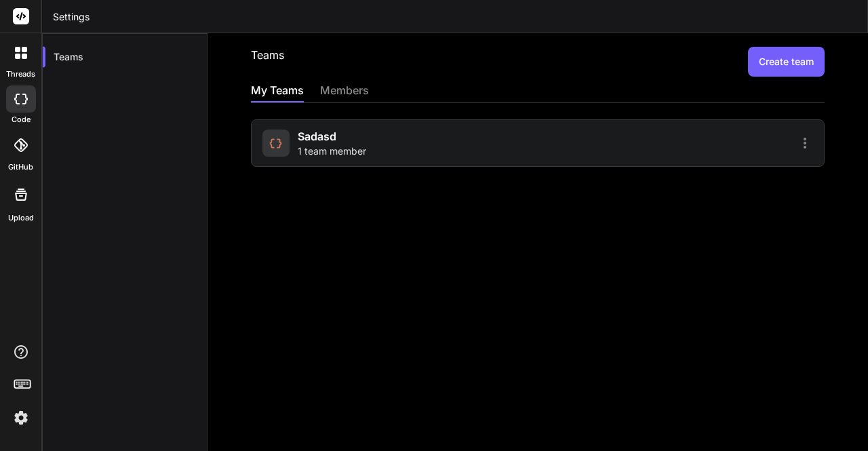  Describe the element at coordinates (345, 92) in the screenshot. I see `div: members` at that location.